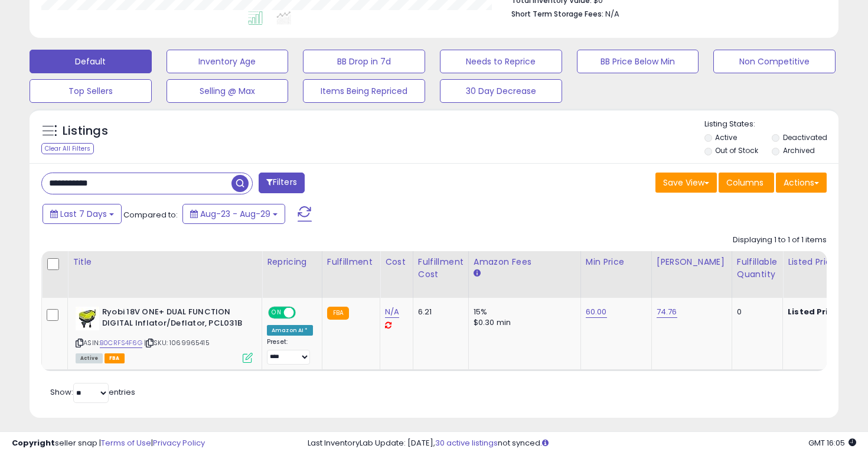  I want to click on div: Fulfillable Quantity, so click(758, 268).